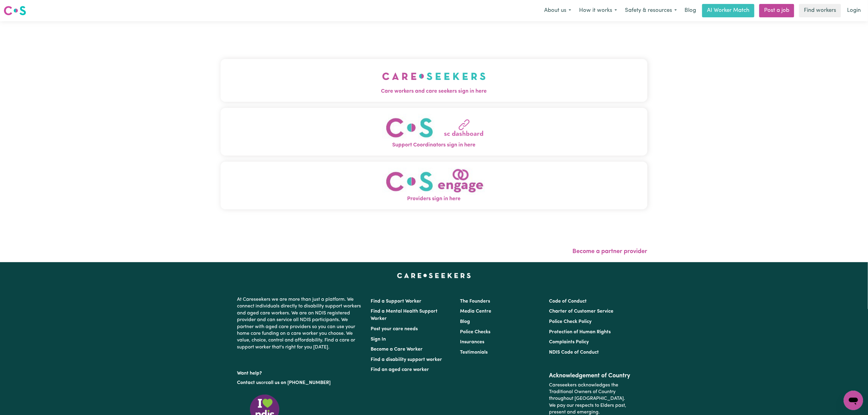  Describe the element at coordinates (15, 10) in the screenshot. I see `a: Careseekers logo` at that location.